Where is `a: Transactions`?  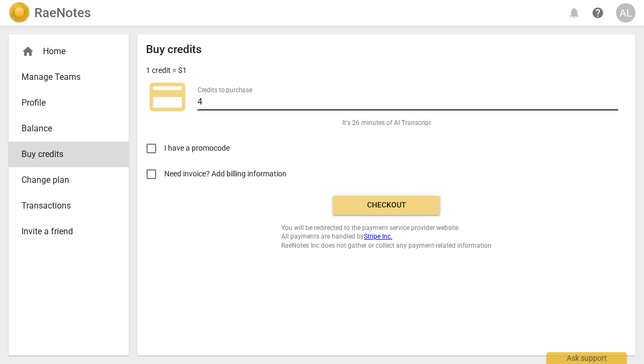
a: Transactions is located at coordinates (69, 206).